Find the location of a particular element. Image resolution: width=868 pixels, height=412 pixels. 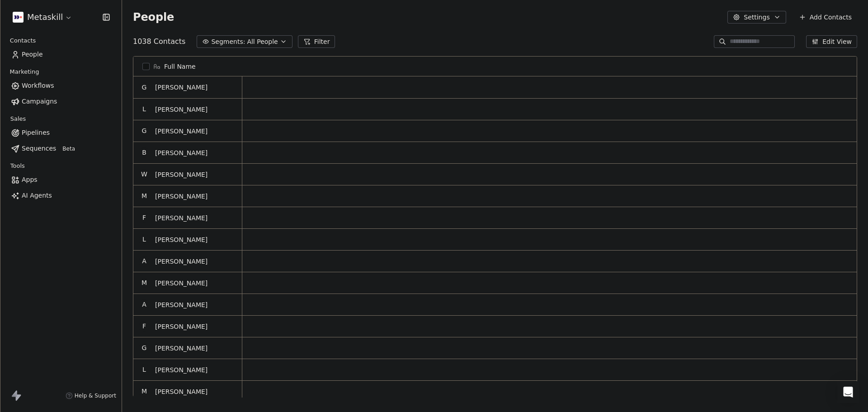

span: Sequences is located at coordinates (39, 148).